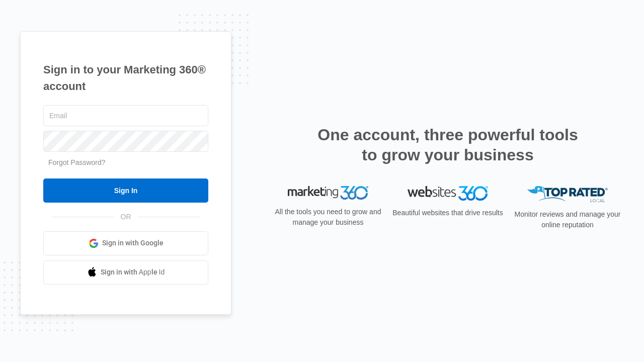  I want to click on span: Sign in with Google, so click(133, 243).